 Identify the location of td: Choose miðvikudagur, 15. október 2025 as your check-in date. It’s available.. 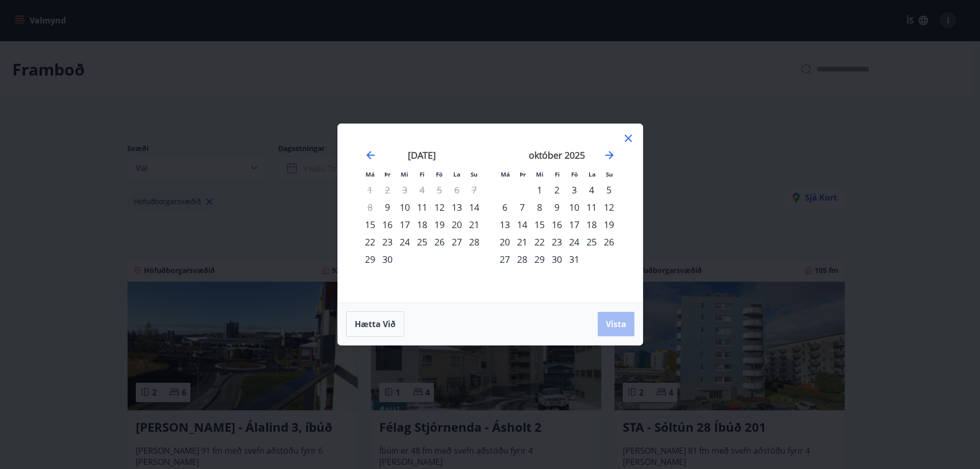
(539, 225).